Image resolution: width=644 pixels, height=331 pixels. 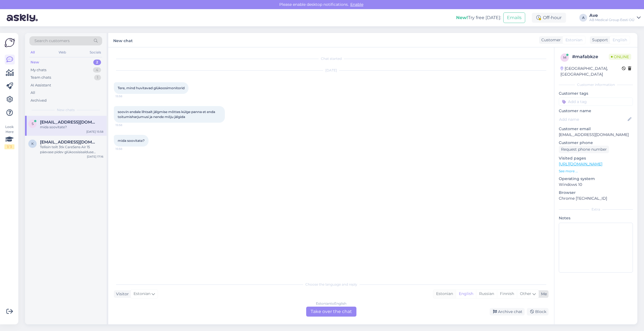 What do you see at coordinates (514, 18) in the screenshot?
I see `button: Emails` at bounding box center [514, 18].